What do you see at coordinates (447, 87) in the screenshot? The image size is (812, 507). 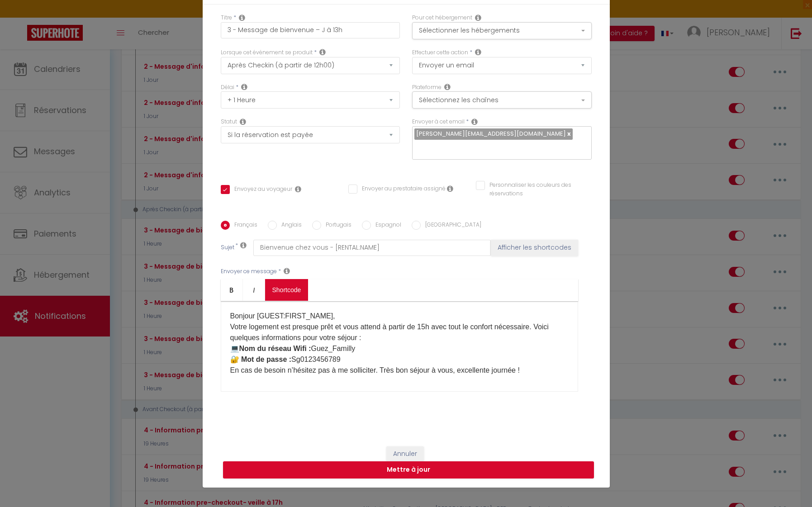 I see `i: Action Channel` at bounding box center [447, 87].